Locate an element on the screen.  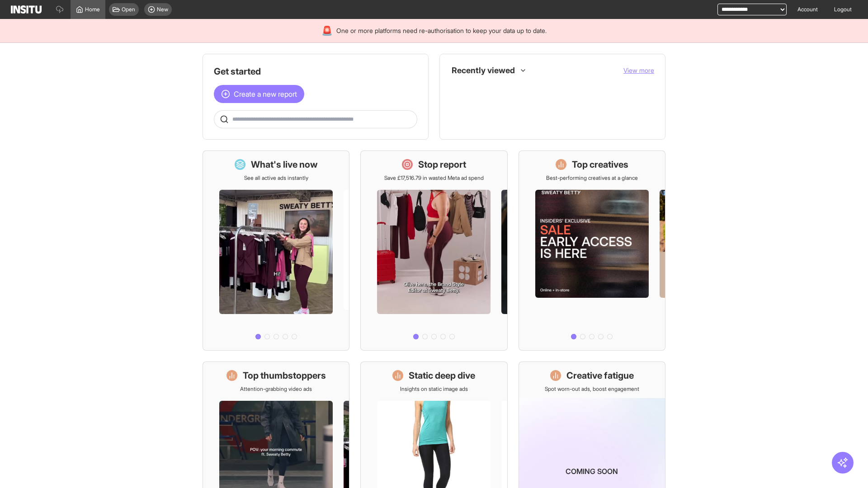
h1: Static deep dive is located at coordinates (442, 376).